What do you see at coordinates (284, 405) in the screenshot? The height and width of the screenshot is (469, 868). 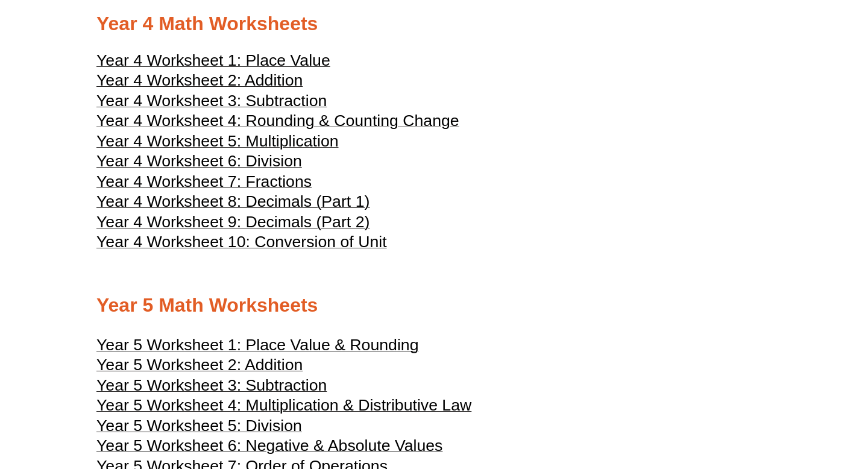 I see `span: Year 5 Worksheet 4: Multiplication & Distributive Law` at bounding box center [284, 405].